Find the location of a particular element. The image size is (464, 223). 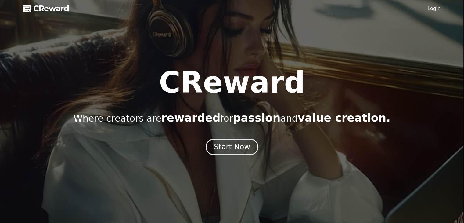

span: CReward is located at coordinates (51, 9).